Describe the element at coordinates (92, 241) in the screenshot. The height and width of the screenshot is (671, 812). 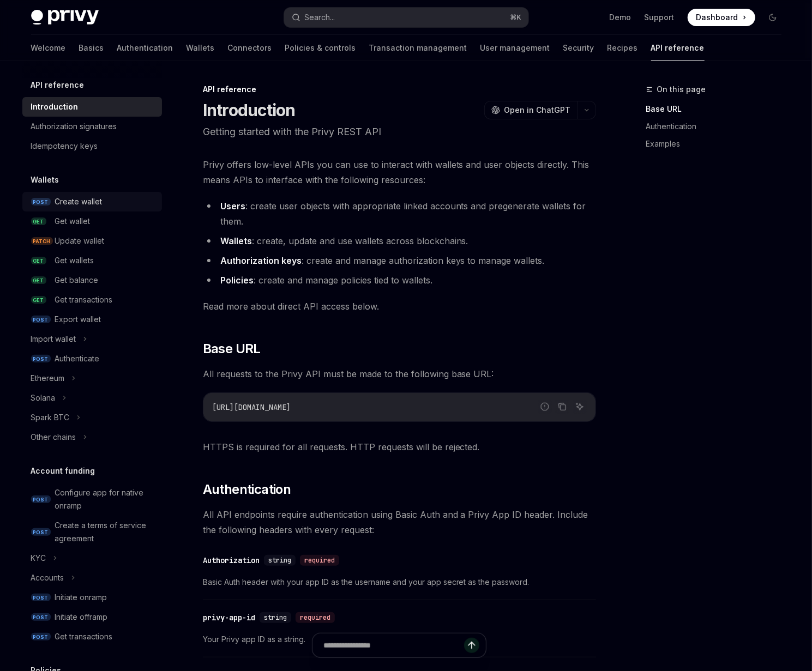
I see `a: PATCHUpdate wallet` at that location.